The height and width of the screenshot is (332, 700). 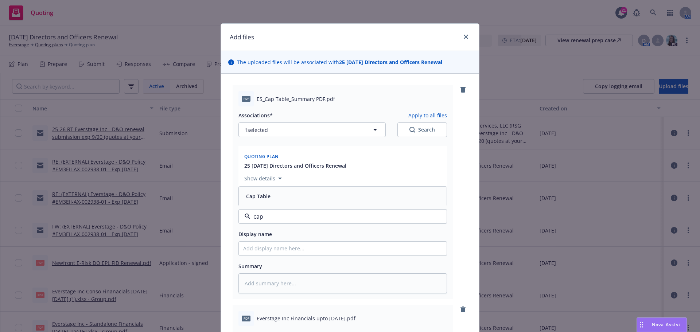 What do you see at coordinates (255, 234) in the screenshot?
I see `span: Display name` at bounding box center [255, 234].